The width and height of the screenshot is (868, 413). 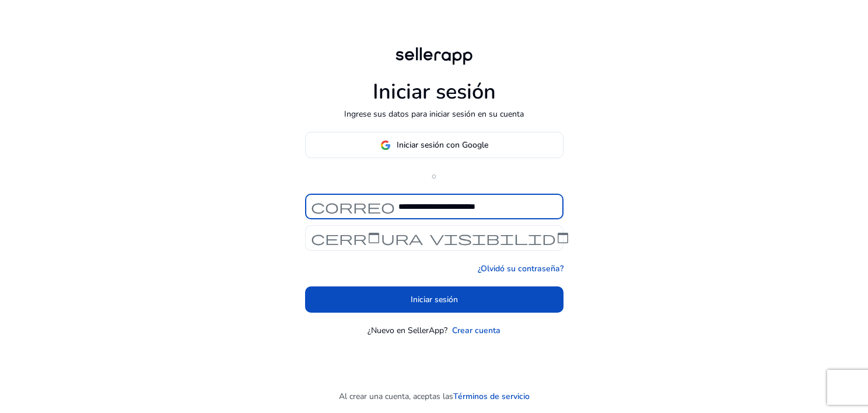 I want to click on span: Iniciar sesión, so click(x=434, y=300).